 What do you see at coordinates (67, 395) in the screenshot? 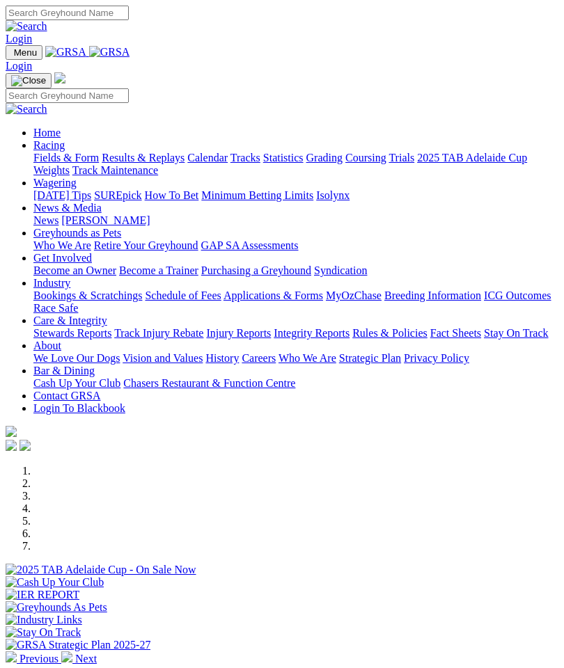
I see `a: Contact GRSA` at bounding box center [67, 395].